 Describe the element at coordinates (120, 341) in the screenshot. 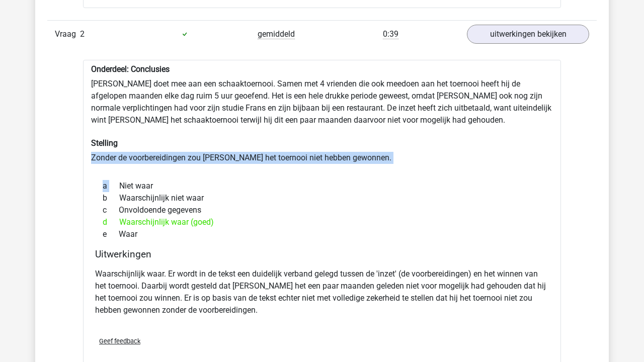

I see `span: Geef feedback` at that location.